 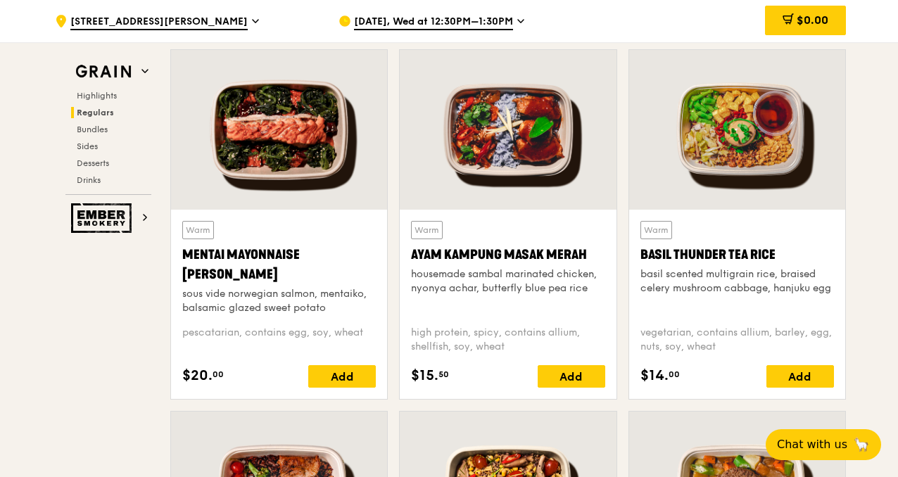 I want to click on button: Chat with us🦙, so click(x=823, y=445).